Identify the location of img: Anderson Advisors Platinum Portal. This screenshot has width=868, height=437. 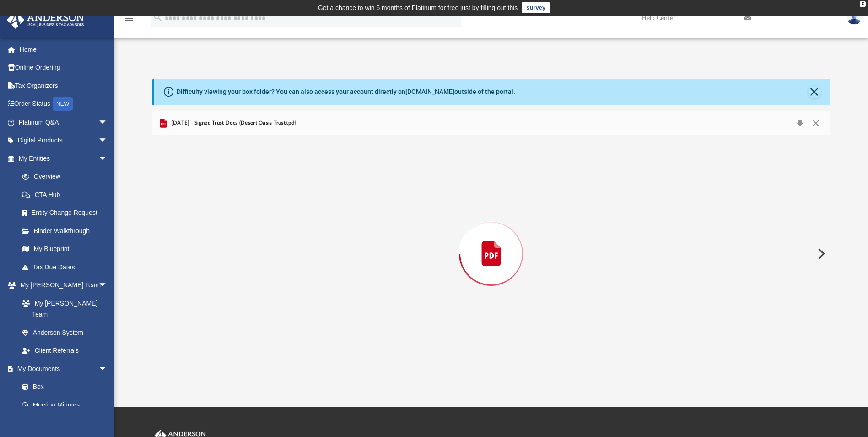
(46, 20).